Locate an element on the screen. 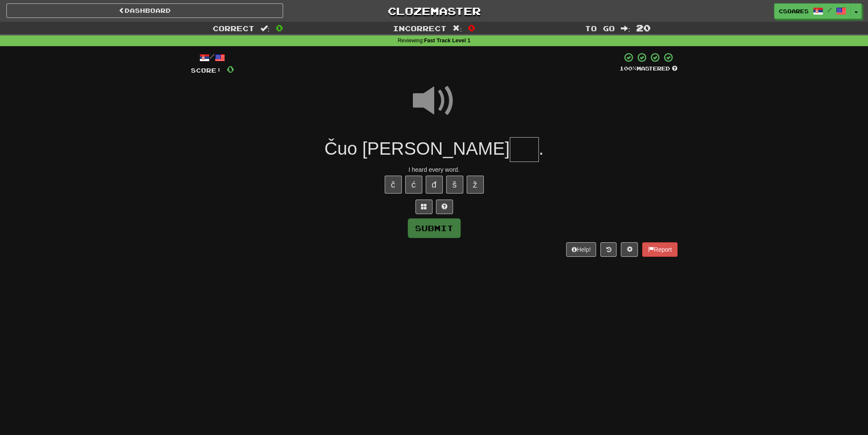 The width and height of the screenshot is (868, 435). span: Incorrect is located at coordinates (419, 28).